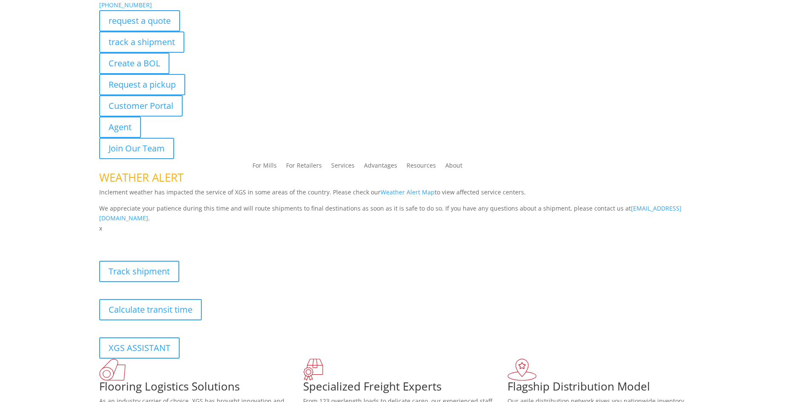 Image resolution: width=811 pixels, height=402 pixels. What do you see at coordinates (134, 63) in the screenshot?
I see `a: Create a BOL` at bounding box center [134, 63].